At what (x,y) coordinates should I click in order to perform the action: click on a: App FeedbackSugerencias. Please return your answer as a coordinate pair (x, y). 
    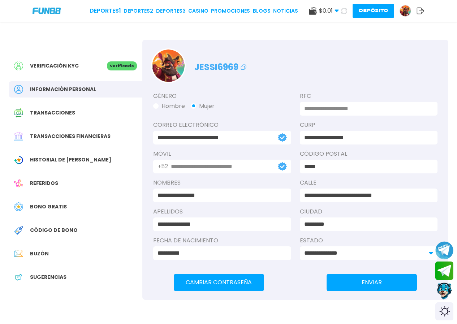
    Looking at the image, I should click on (75, 277).